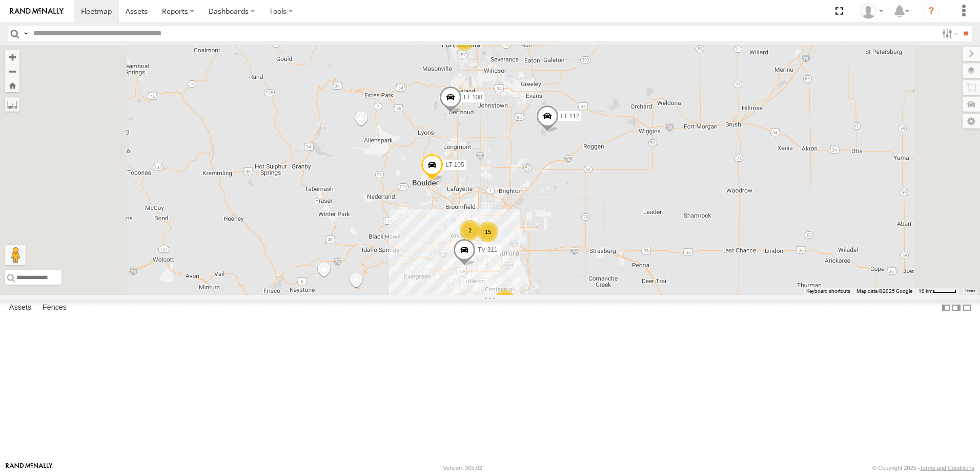  Describe the element at coordinates (16, 255) in the screenshot. I see `button: Drag Pegman onto the map to open Street View` at that location.